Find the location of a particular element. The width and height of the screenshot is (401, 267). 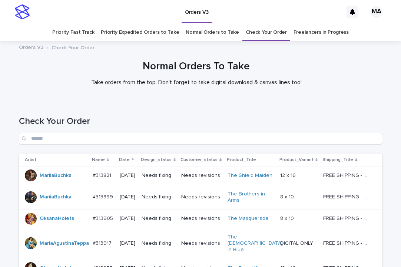

a: The Masquerade is located at coordinates (248, 218).